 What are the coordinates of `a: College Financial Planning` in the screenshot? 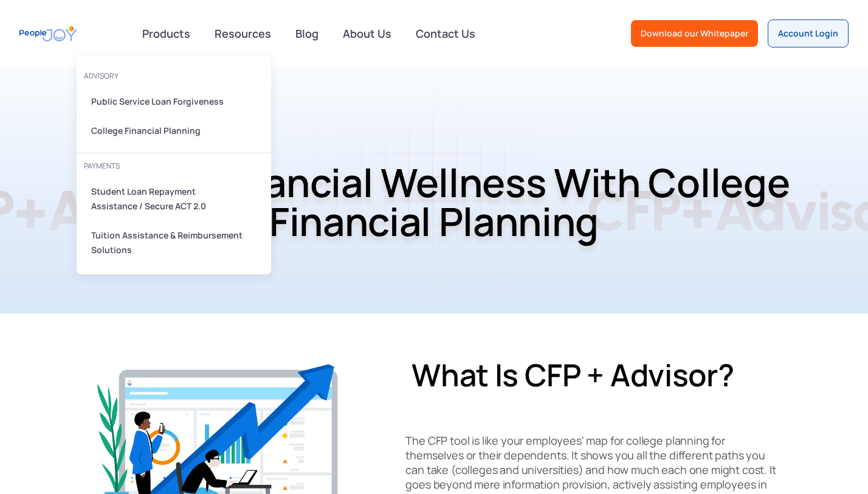 It's located at (174, 131).